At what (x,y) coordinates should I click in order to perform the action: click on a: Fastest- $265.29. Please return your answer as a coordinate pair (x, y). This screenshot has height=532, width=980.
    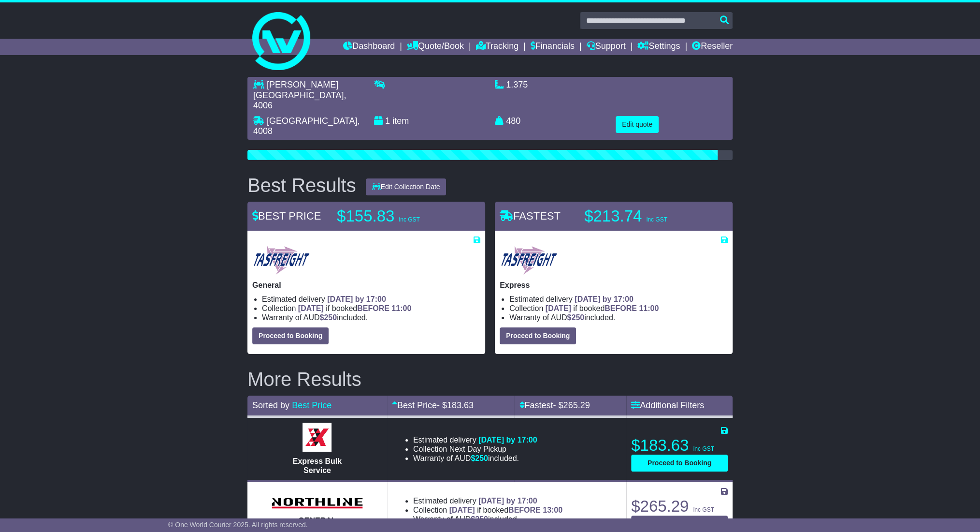
    Looking at the image, I should click on (554, 405).